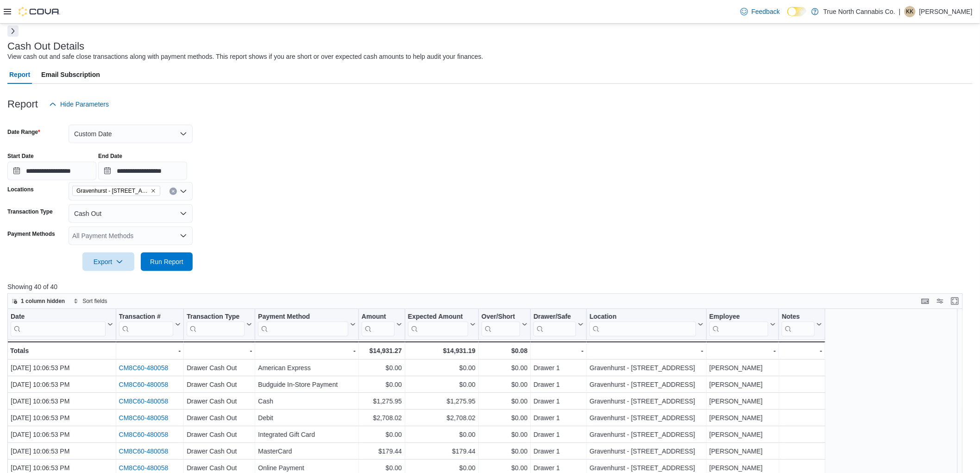 The image size is (980, 473). What do you see at coordinates (442, 350) in the screenshot?
I see `div: $14,931.19` at bounding box center [442, 350].